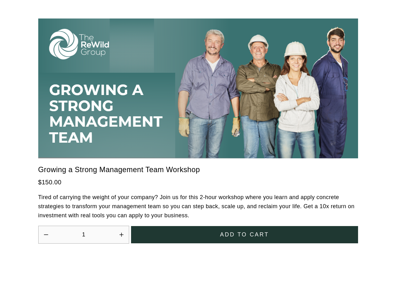  Describe the element at coordinates (119, 170) in the screenshot. I see `a: Growing a Strong Management Team Workshop` at that location.